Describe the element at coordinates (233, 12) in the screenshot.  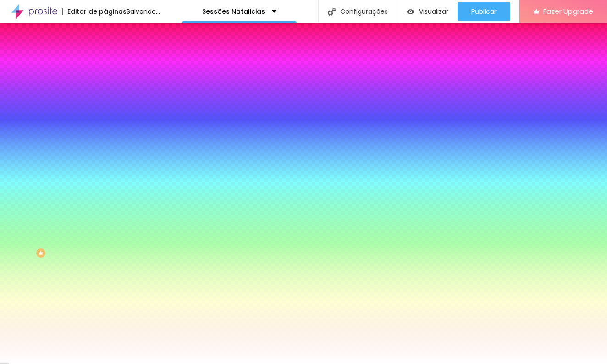
I see `p: Sessões Natalicias` at that location.